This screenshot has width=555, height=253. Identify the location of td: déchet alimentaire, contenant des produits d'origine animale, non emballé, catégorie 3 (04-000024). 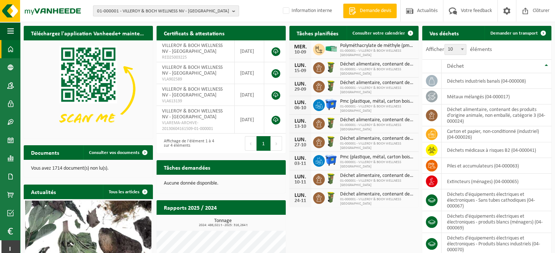
(496, 116).